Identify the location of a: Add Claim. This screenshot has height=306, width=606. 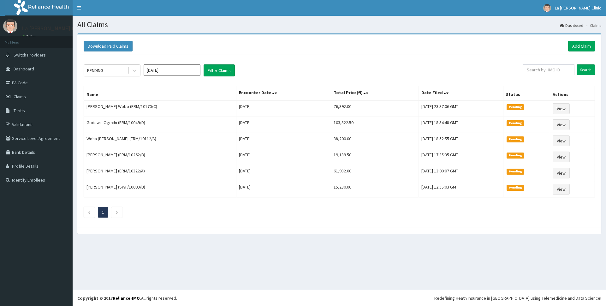
(582, 46).